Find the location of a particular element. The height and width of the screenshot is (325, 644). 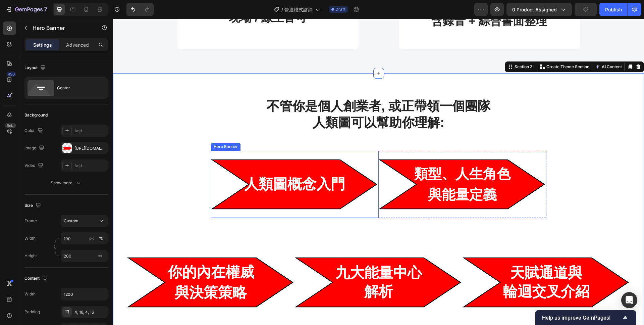

p: 不管你是個人創業者, 或正帶領一個團隊 人類圖可以幫助你理解: is located at coordinates (266, 96).